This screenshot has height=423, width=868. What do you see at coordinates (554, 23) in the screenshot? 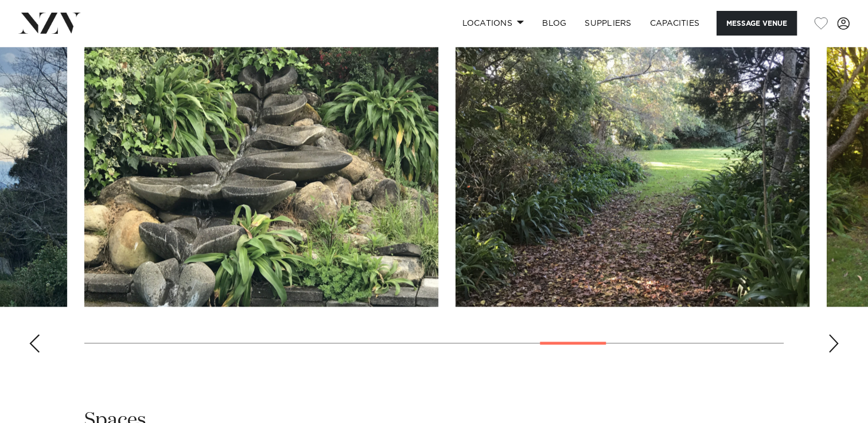
I see `a: BLOG` at bounding box center [554, 23].